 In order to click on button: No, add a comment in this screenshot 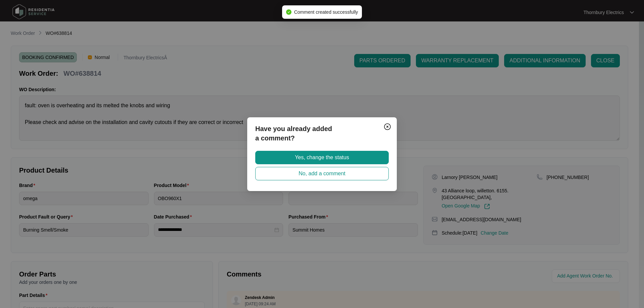, I will do `click(322, 174)`.